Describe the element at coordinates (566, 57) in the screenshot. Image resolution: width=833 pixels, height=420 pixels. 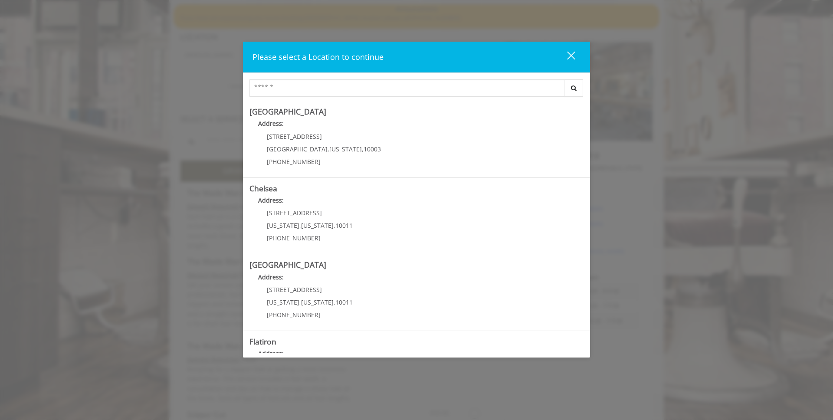
I see `div: close dialog` at that location.